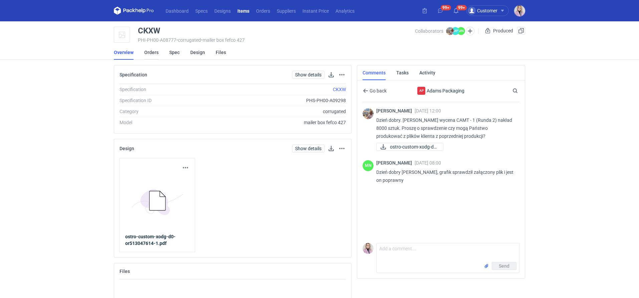 The height and width of the screenshot is (298, 639). Describe the element at coordinates (165, 100) in the screenshot. I see `div: Specification ID` at that location.